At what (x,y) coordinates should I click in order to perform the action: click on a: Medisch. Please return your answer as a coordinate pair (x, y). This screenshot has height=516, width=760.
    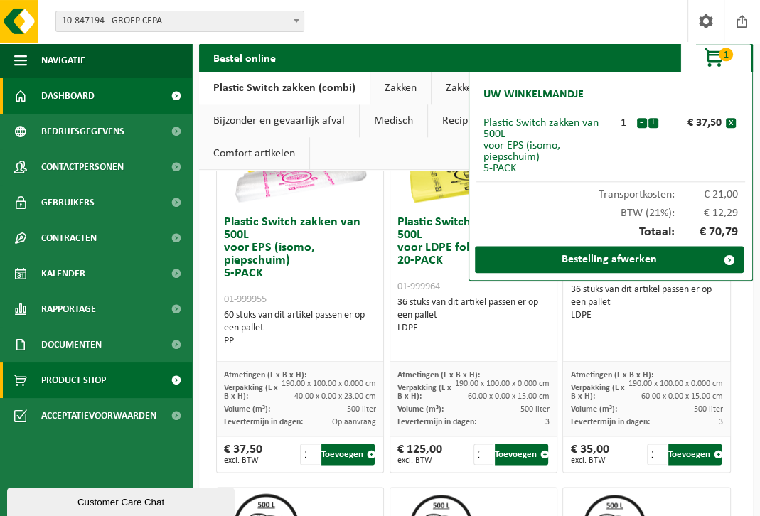
    Looking at the image, I should click on (393, 121).